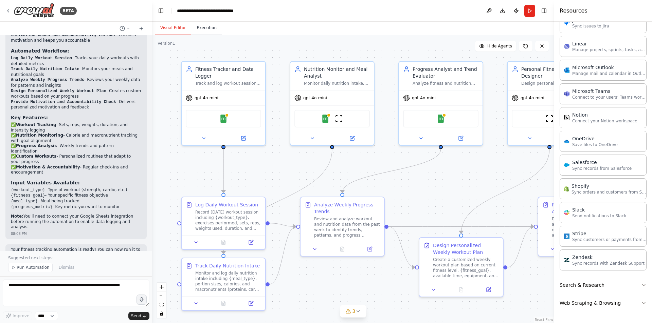  What do you see at coordinates (566, 237) in the screenshot?
I see `img: Stripe` at bounding box center [566, 237].